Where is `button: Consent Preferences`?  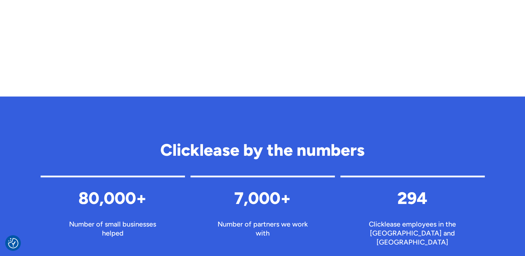 button: Consent Preferences is located at coordinates (13, 243).